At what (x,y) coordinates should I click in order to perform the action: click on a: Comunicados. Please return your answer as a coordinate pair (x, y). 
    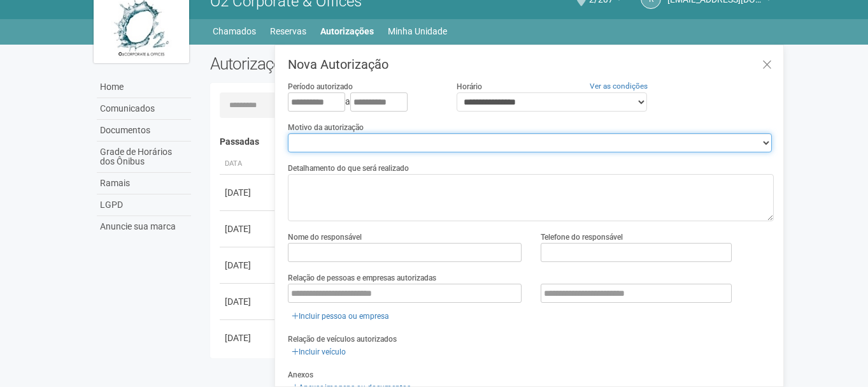
    Looking at the image, I should click on (144, 109).